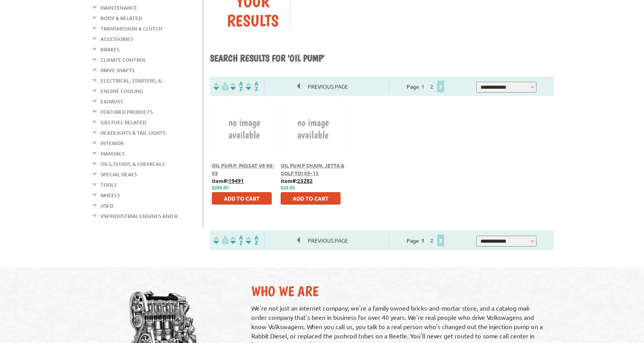 Image resolution: width=644 pixels, height=343 pixels. Describe the element at coordinates (236, 180) in the screenshot. I see `u: 19491` at that location.